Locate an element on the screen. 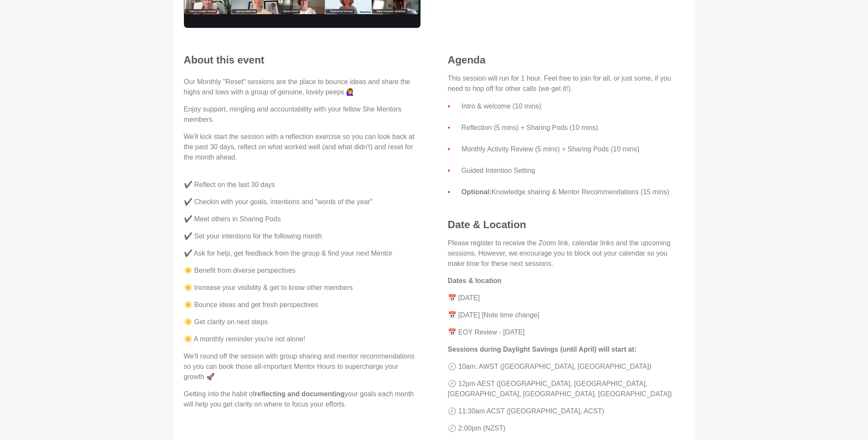  p: This session will run for 1 hour. Feel free to join for all, or just some, if you need to hop off... is located at coordinates (566, 84).